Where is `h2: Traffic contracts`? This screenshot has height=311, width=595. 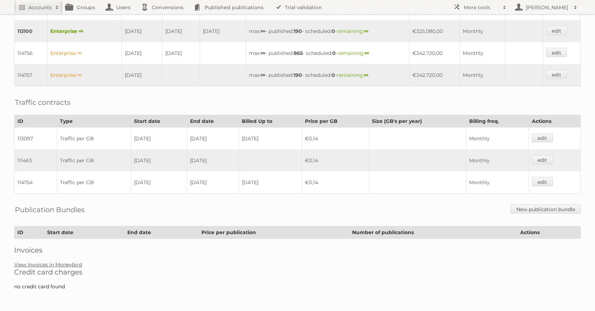
h2: Traffic contracts is located at coordinates (43, 102).